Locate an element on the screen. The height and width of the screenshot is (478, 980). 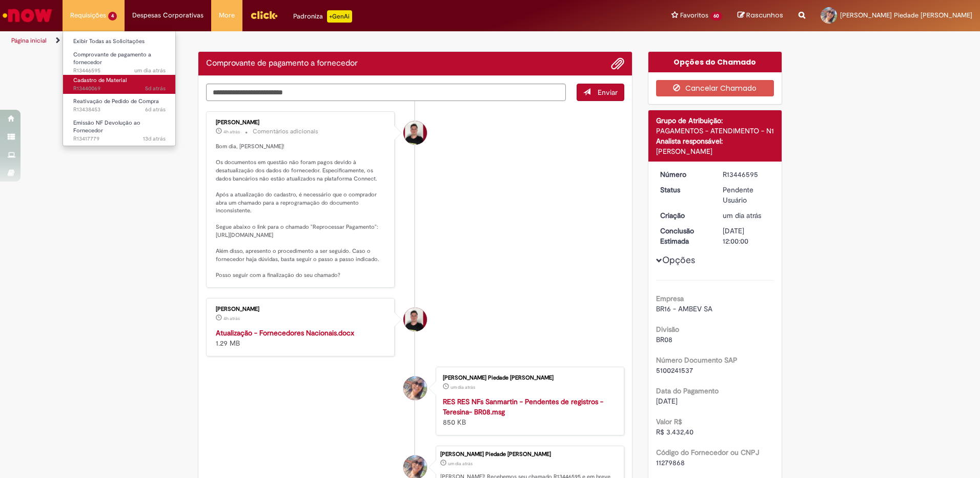
span: More is located at coordinates (227, 16).